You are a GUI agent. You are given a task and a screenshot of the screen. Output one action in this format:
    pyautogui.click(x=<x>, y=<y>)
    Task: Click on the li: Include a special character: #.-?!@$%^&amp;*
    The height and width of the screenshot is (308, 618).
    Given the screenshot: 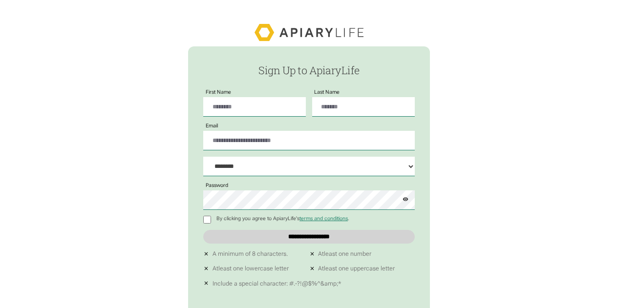 What is the action you would take?
    pyautogui.click(x=309, y=284)
    